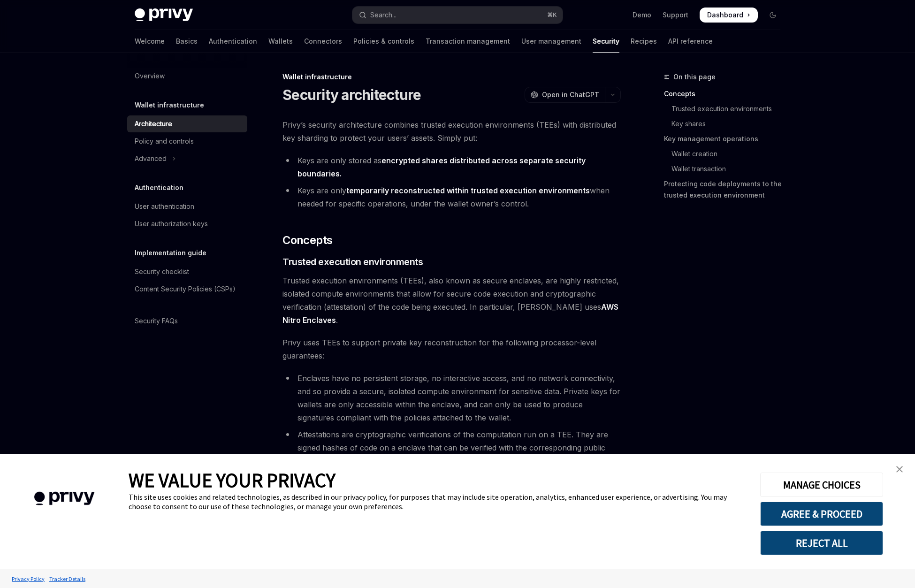 The width and height of the screenshot is (915, 588). I want to click on a: Wallets, so click(280, 41).